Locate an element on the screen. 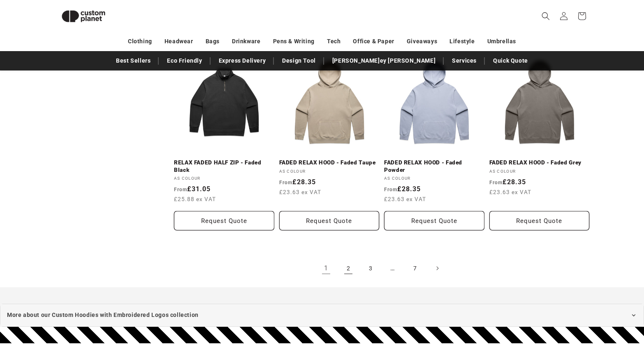  a: Page 7 is located at coordinates (415, 268).